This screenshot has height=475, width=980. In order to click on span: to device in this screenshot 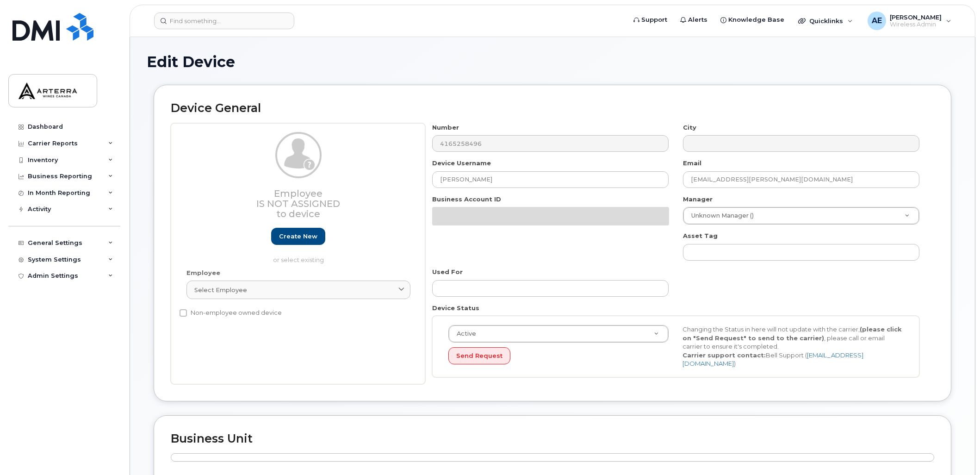, I will do `click(298, 214)`.